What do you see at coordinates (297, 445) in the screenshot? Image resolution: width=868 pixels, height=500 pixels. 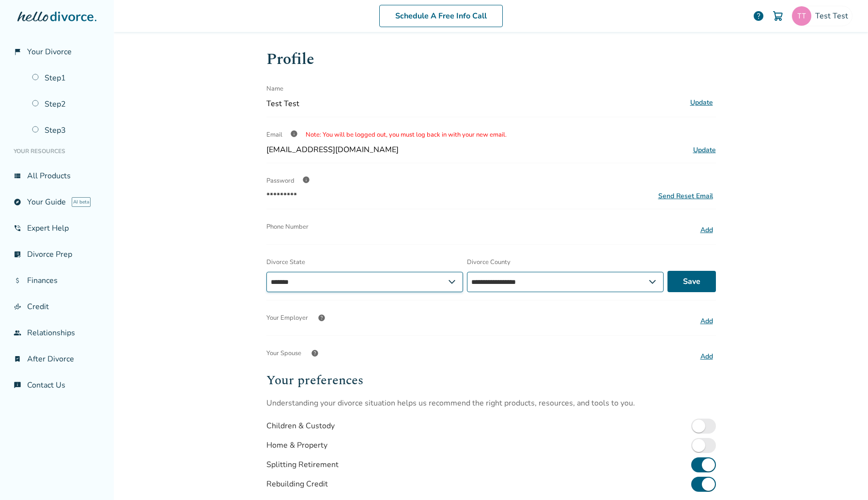 I see `div: Home & Property` at bounding box center [297, 445].